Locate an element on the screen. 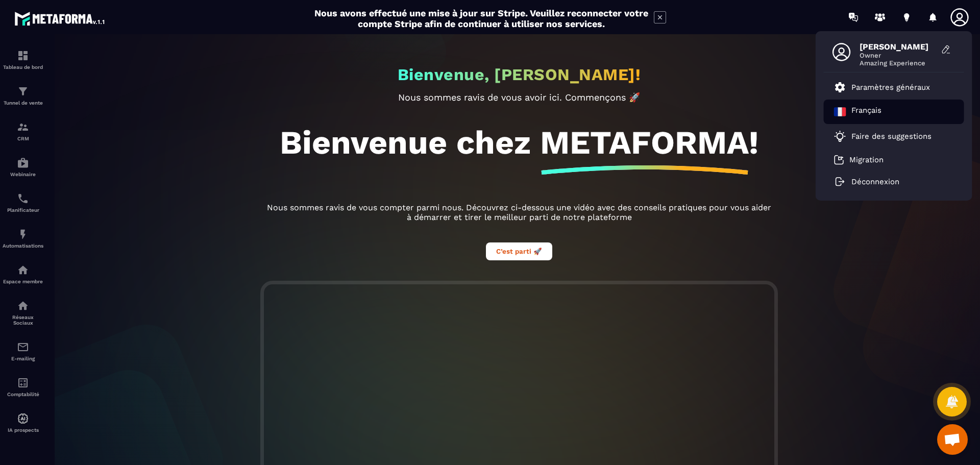  img: accountant is located at coordinates (23, 383).